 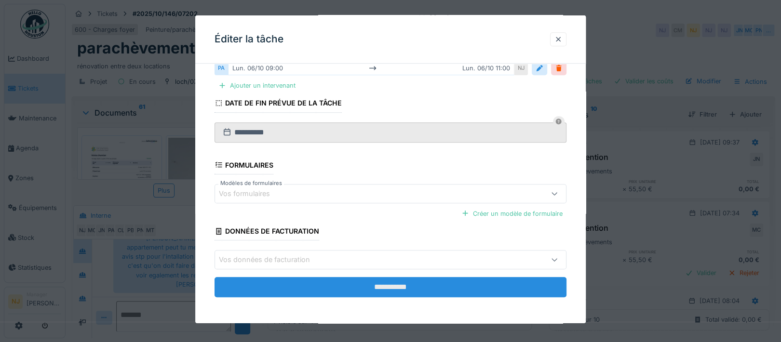 I want to click on div: Ajouter un intervenant, so click(x=257, y=85).